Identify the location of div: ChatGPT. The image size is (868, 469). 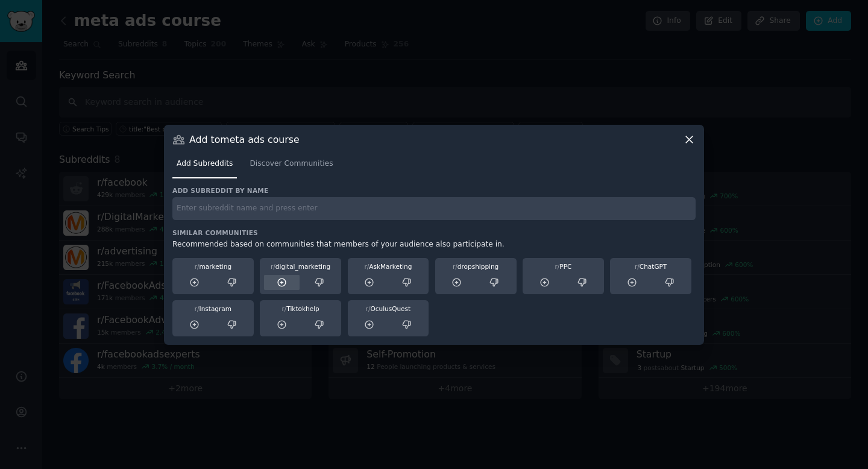
(650, 266).